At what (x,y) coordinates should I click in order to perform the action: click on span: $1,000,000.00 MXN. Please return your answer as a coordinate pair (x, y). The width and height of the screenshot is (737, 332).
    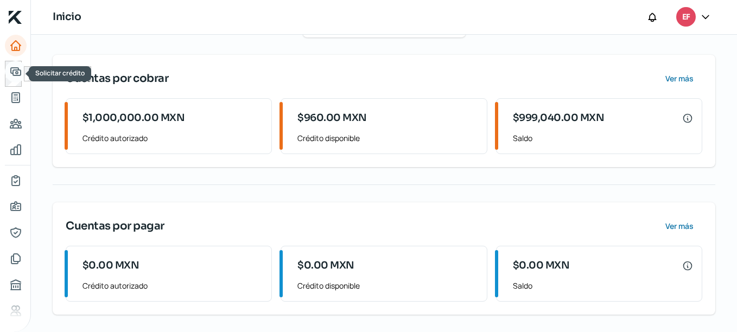
    Looking at the image, I should click on (133, 118).